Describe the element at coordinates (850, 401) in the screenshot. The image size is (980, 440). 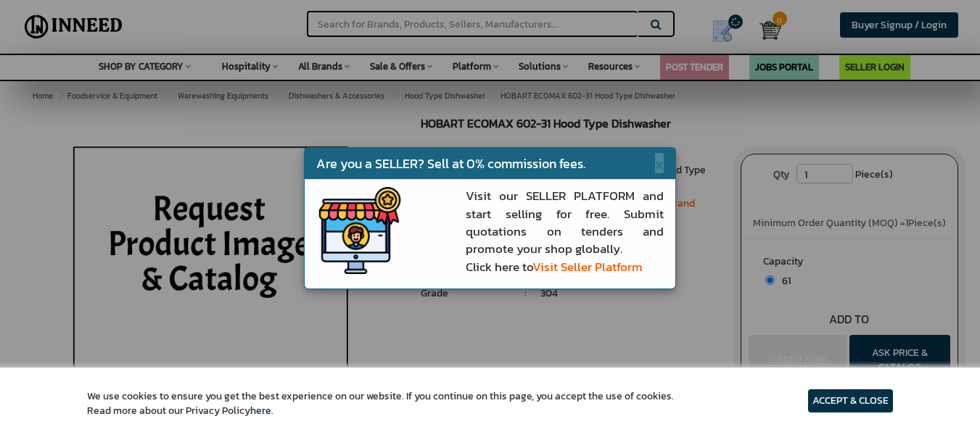
I see `article: ACCEPT & CLOSE` at that location.